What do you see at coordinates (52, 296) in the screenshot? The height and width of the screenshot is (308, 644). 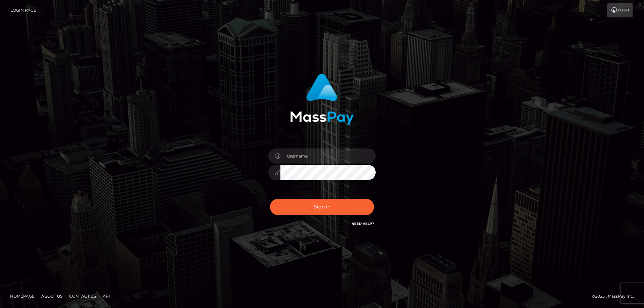 I see `a: About Us` at bounding box center [52, 296].